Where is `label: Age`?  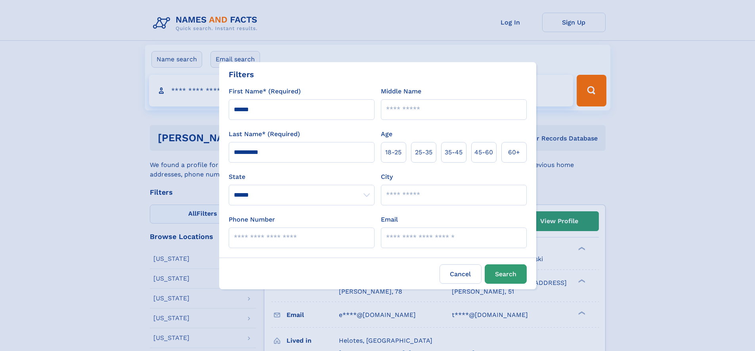 label: Age is located at coordinates (386, 134).